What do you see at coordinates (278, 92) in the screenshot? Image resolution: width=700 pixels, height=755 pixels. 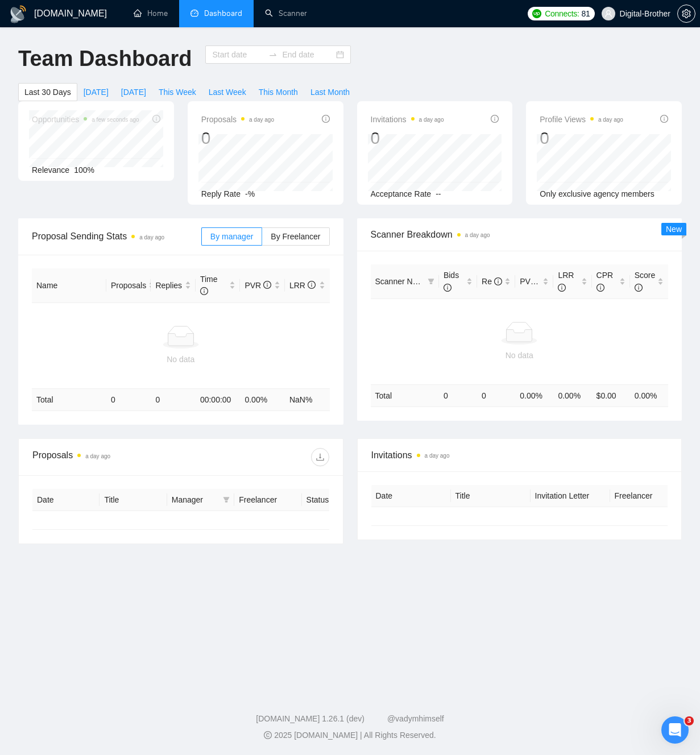 I see `button: This Month` at bounding box center [278, 92].